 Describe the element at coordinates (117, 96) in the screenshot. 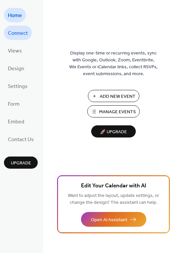

I see `span: Add New Event` at that location.